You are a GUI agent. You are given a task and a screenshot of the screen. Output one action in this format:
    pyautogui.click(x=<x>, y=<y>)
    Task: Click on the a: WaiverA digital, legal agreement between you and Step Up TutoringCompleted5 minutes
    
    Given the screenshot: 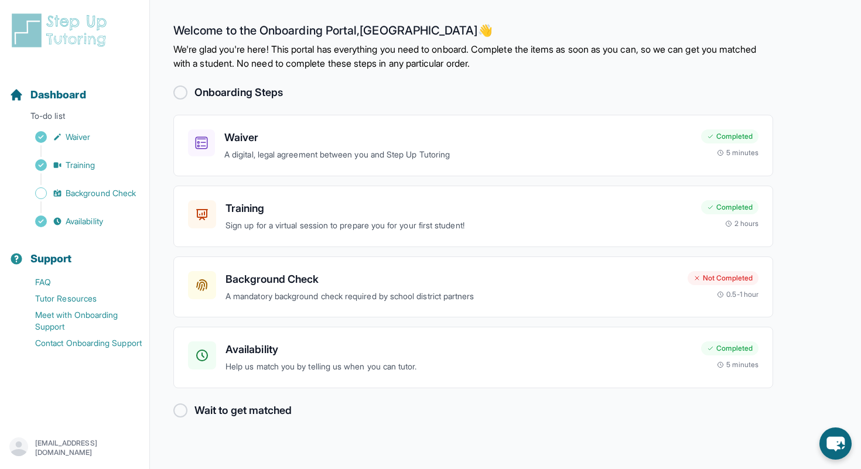 What is the action you would take?
    pyautogui.click(x=473, y=145)
    